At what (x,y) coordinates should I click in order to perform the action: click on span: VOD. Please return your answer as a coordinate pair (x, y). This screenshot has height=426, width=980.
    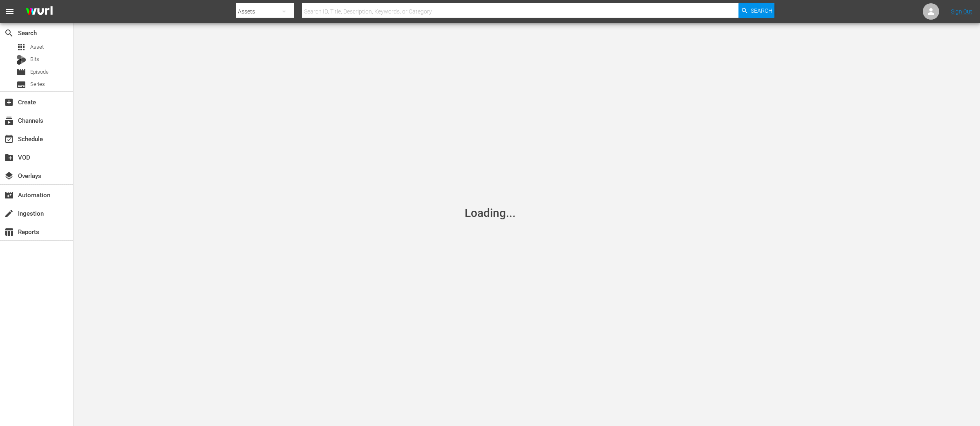
    Looking at the image, I should click on (9, 158).